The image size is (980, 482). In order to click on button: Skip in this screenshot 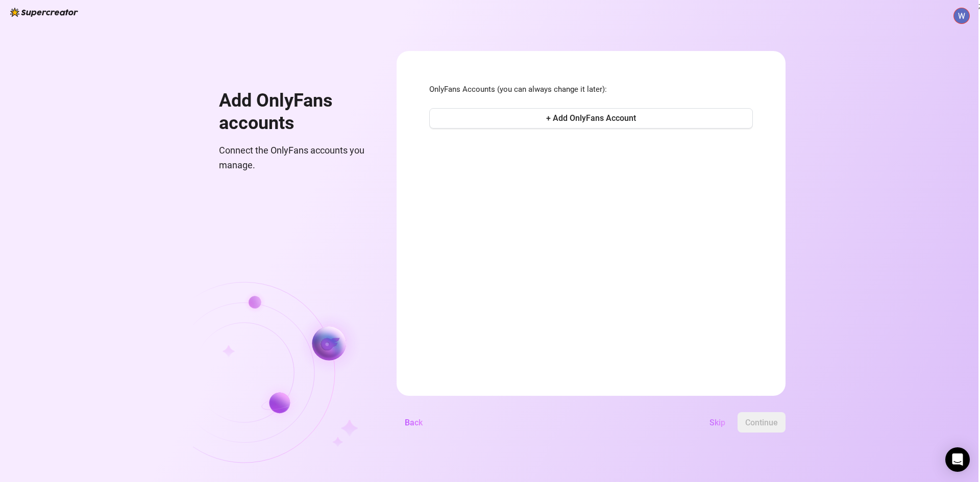, I will do `click(717, 423)`.